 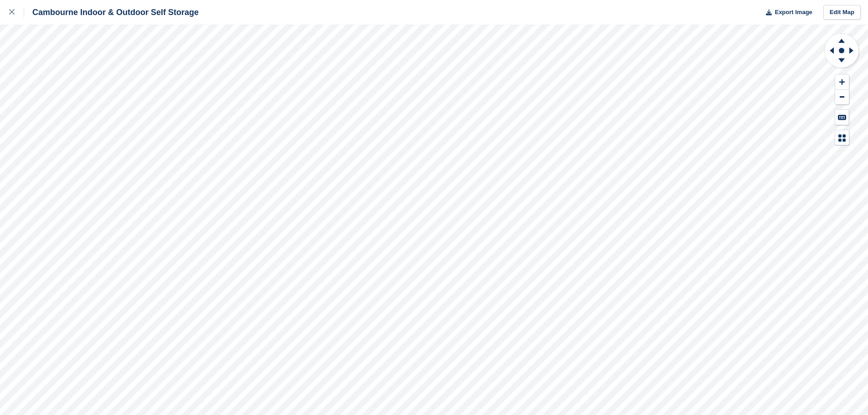 What do you see at coordinates (842, 137) in the screenshot?
I see `button: Map Legend` at bounding box center [842, 137].